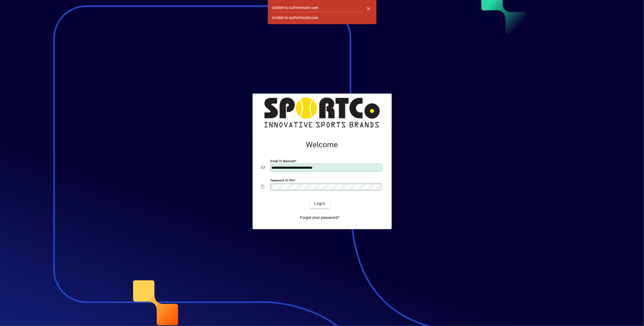  I want to click on h2: Welcome, so click(322, 145).